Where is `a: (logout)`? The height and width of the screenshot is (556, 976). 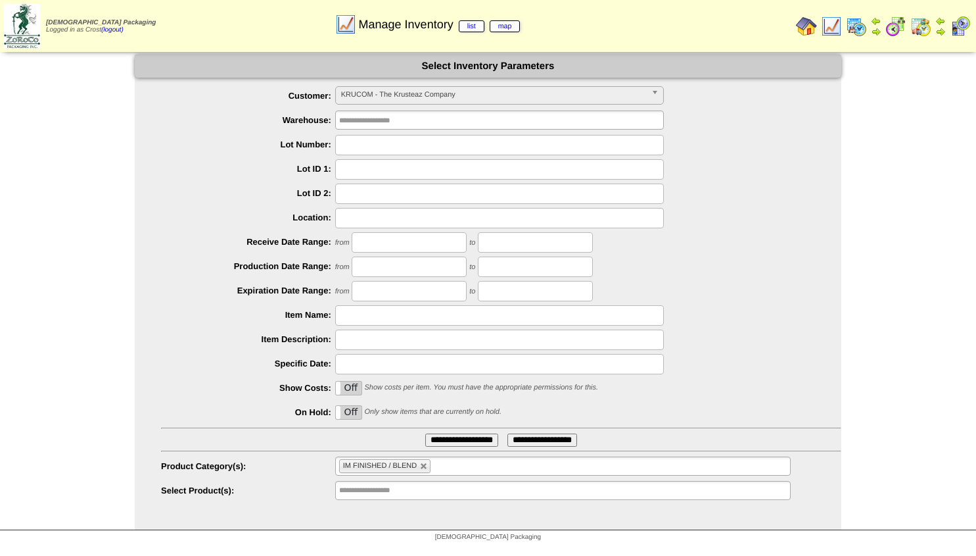
a: (logout) is located at coordinates (112, 30).